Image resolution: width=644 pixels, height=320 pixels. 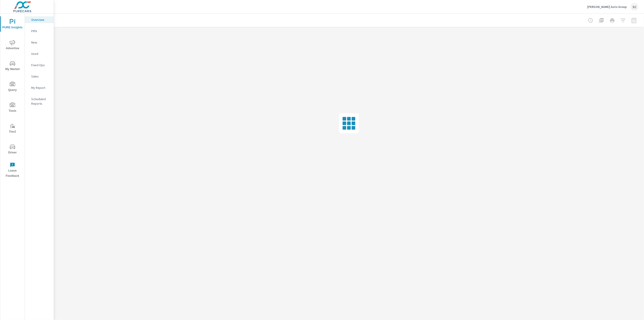 What do you see at coordinates (39, 31) in the screenshot?
I see `div: PIPA` at bounding box center [39, 31].